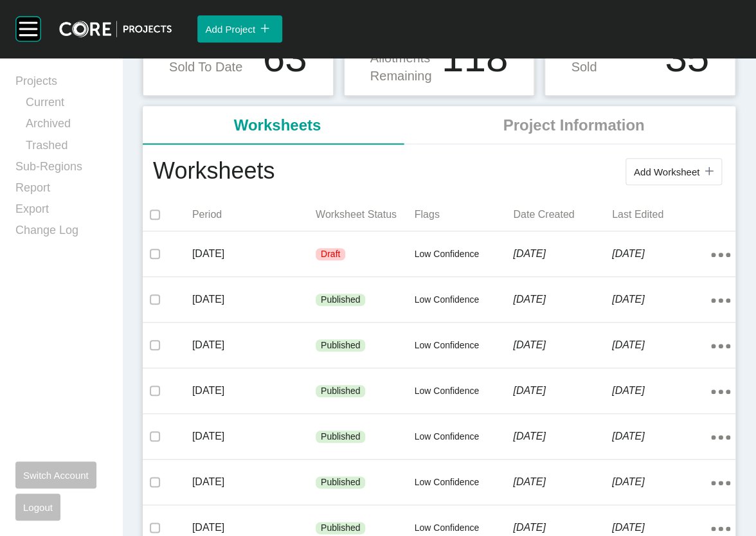 This screenshot has width=756, height=536. I want to click on a: Sub-Regions, so click(61, 169).